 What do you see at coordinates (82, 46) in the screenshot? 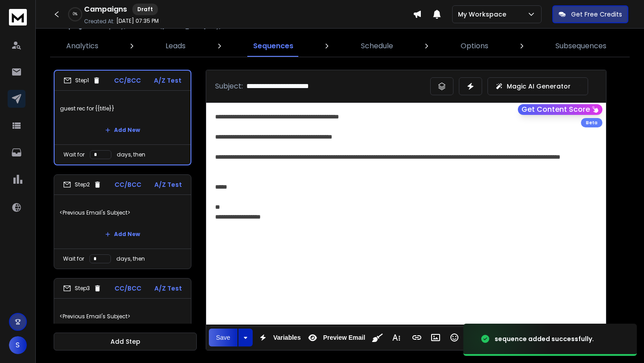
I see `a: Analytics` at bounding box center [82, 46].